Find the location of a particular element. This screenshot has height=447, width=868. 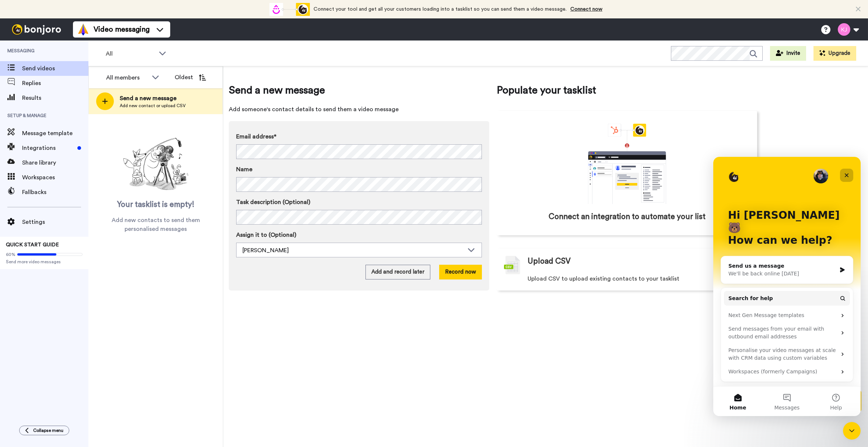

label: Assign it to (Optional) is located at coordinates (359, 235).